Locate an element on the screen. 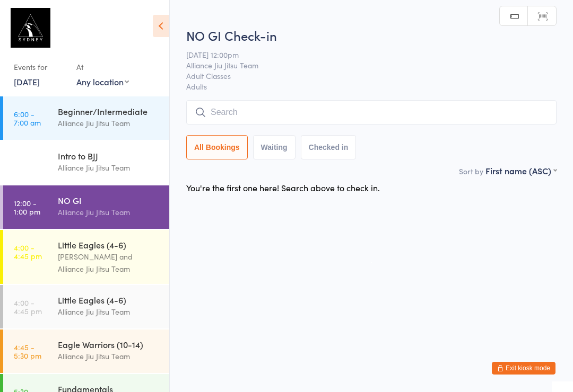 The image size is (573, 392). a: 4:45 -5:30 pmEagle Warriors (10-14)Alliance Jiu Jitsu Team is located at coordinates (86, 352).